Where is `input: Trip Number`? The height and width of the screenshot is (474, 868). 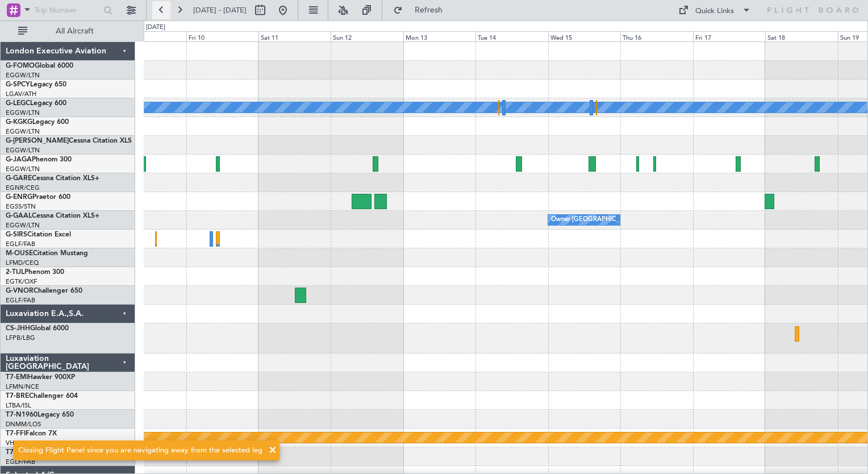 input: Trip Number is located at coordinates (67, 10).